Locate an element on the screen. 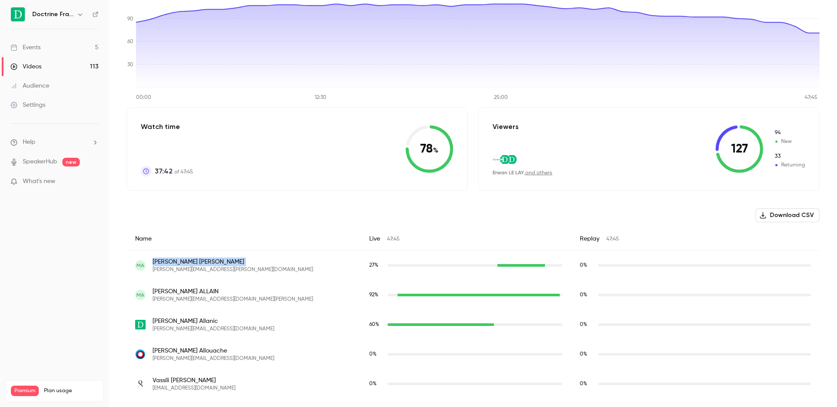 The height and width of the screenshot is (407, 837). a: and others is located at coordinates (539, 173).